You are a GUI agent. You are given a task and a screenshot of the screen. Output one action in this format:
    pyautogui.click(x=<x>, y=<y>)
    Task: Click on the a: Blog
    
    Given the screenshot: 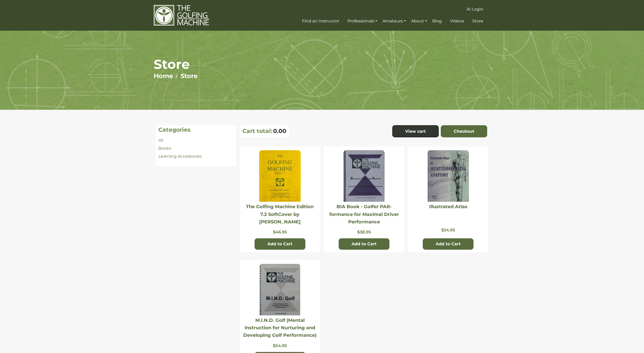 What is the action you would take?
    pyautogui.click(x=437, y=21)
    